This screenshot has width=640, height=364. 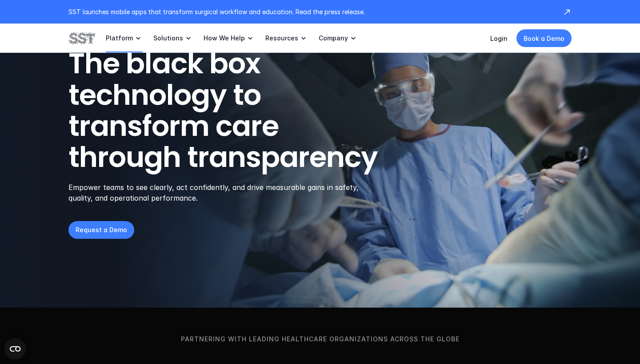 What do you see at coordinates (168, 38) in the screenshot?
I see `p: Solutions` at bounding box center [168, 38].